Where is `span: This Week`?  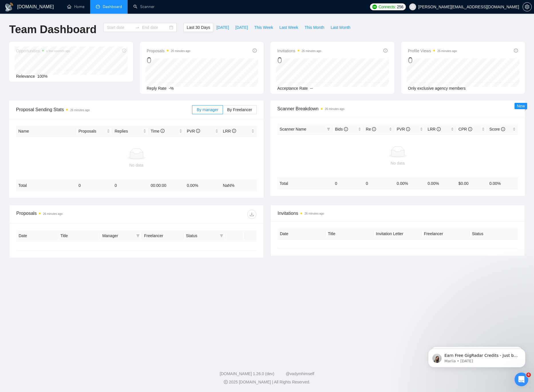 span: This Week is located at coordinates (264, 28).